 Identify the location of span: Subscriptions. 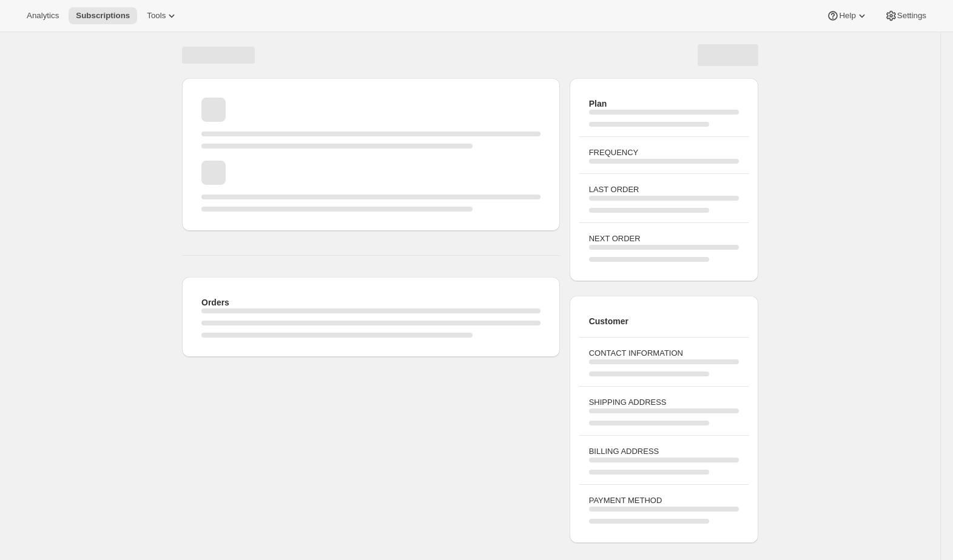
(103, 16).